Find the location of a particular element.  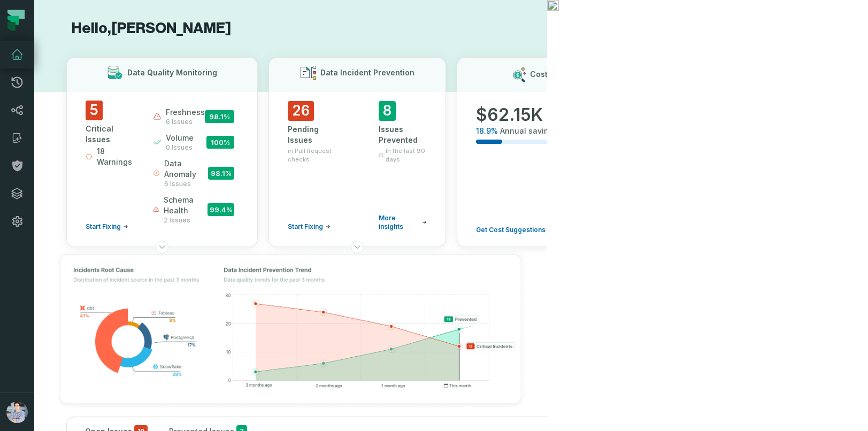

div: Pending Issues is located at coordinates (312, 135).